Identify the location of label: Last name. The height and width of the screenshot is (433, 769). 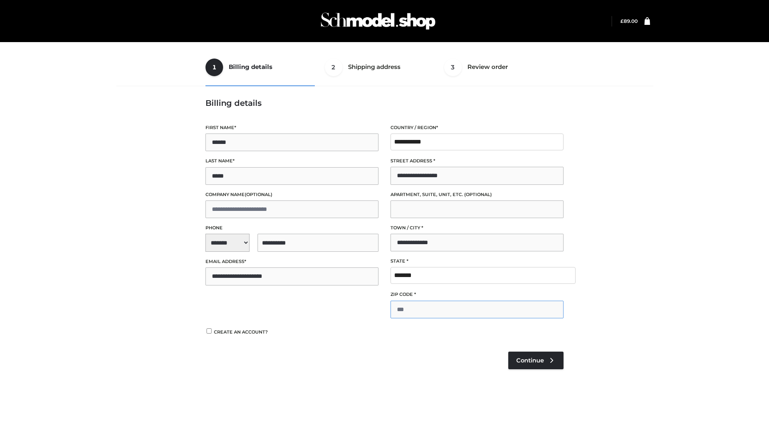
(292, 161).